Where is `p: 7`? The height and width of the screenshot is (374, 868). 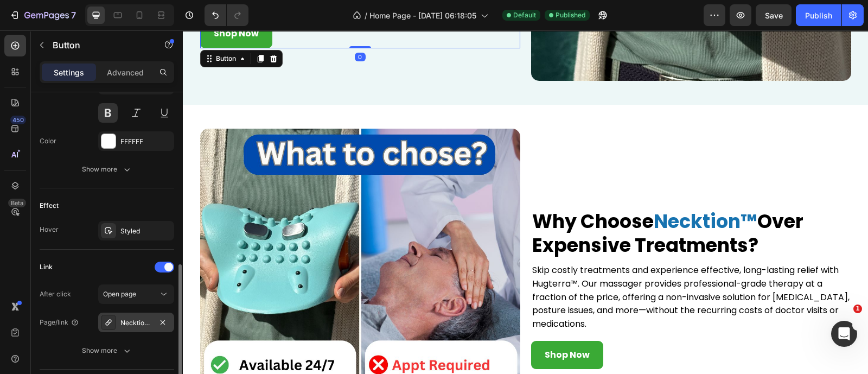 p: 7 is located at coordinates (73, 15).